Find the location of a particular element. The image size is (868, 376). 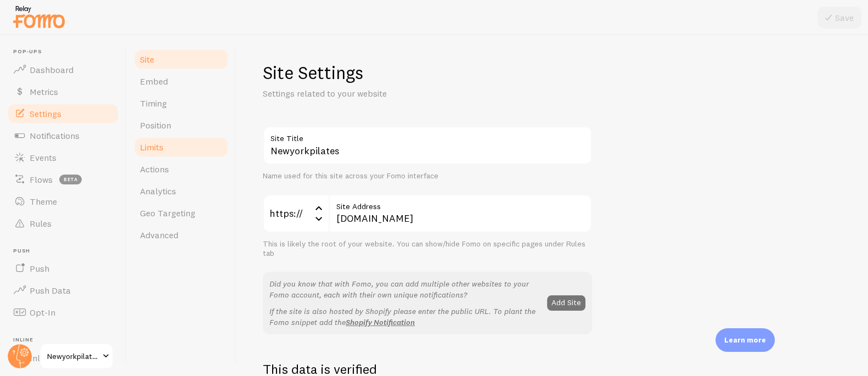

div: This is likely the root of your website. You can show/hide Fomo on specific pages under Rules tab is located at coordinates (428, 248).